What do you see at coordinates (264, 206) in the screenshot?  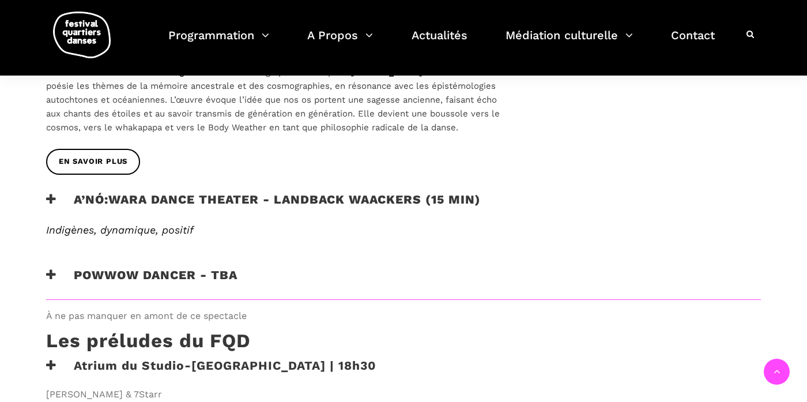 I see `h3: A’nó:wara Dance Theater - Landback Waackers (15 min)` at bounding box center [264, 206].